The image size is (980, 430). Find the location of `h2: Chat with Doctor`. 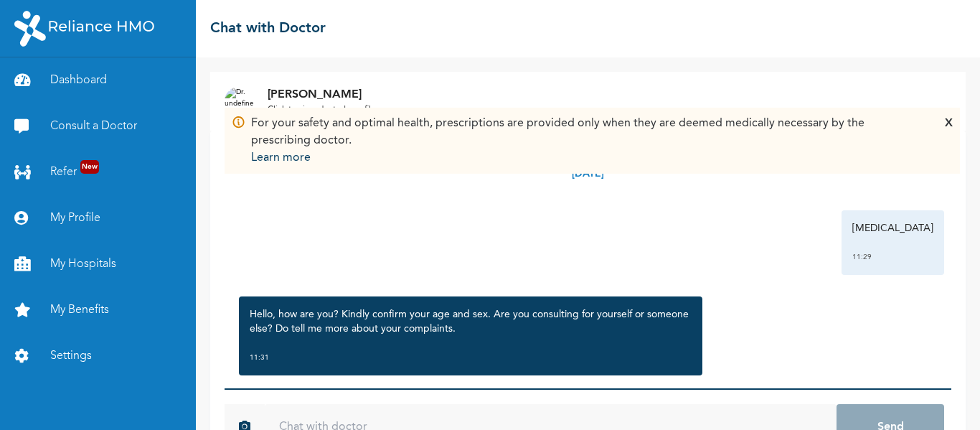

h2: Chat with Doctor is located at coordinates (268, 29).